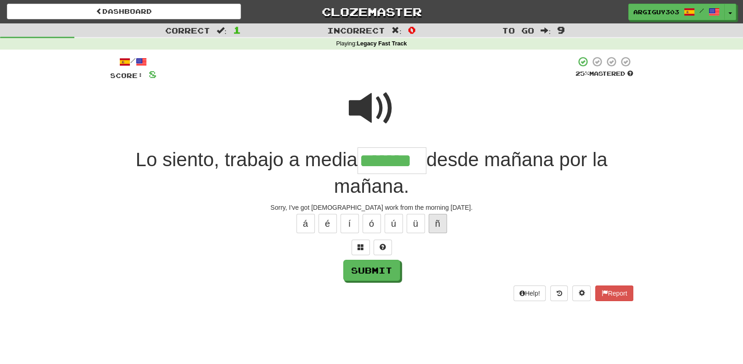  Describe the element at coordinates (614, 293) in the screenshot. I see `button: Report` at that location.